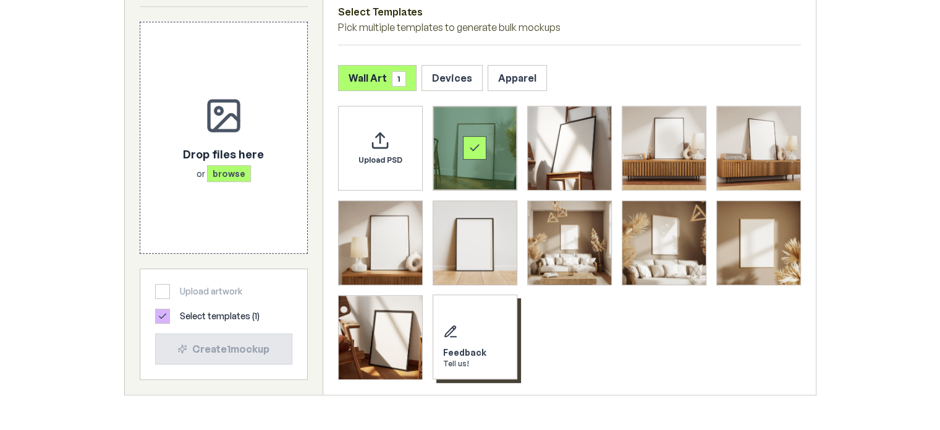 This screenshot has height=430, width=940. What do you see at coordinates (569, 242) in the screenshot?
I see `img: Framed Poster 7` at bounding box center [569, 242].